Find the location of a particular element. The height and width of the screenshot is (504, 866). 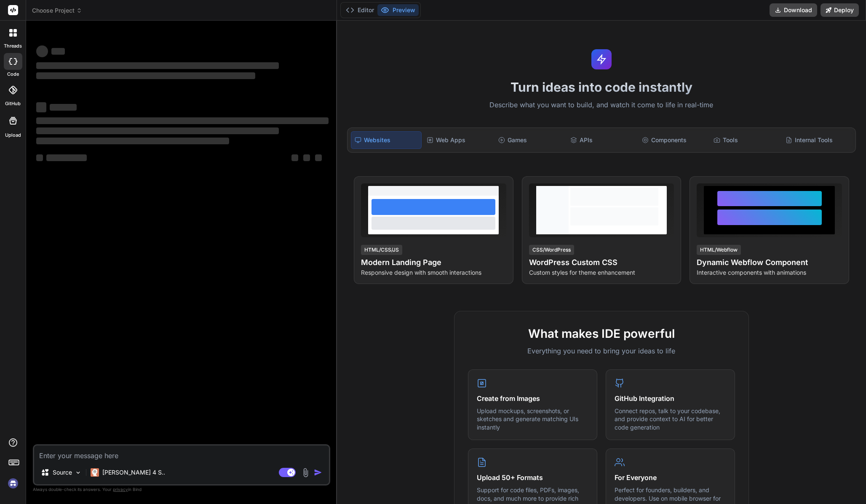

button: Editor is located at coordinates (360, 10).